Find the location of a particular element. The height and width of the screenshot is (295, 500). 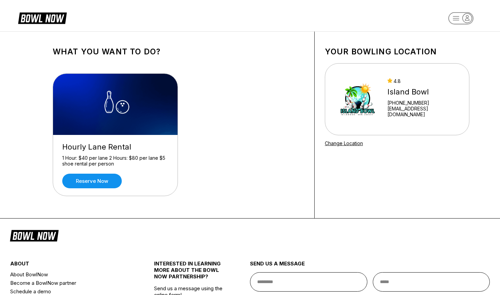

div: Island Bowl is located at coordinates (424, 92).